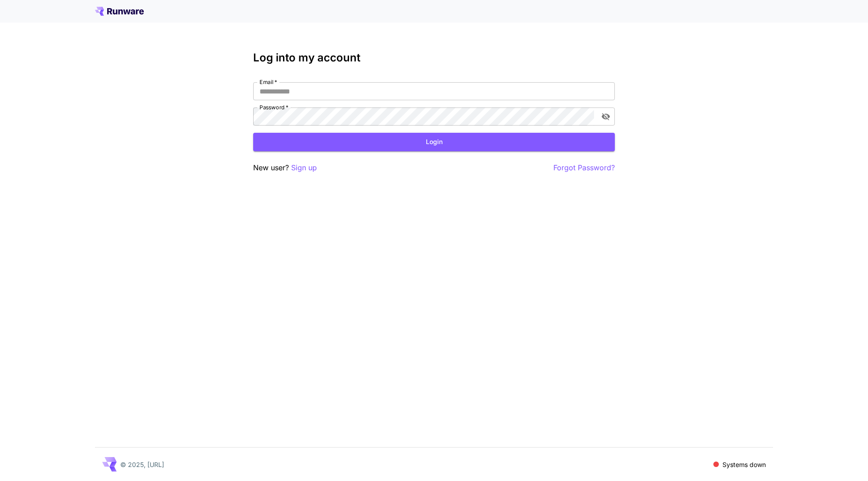  I want to click on p: Systems down, so click(744, 464).